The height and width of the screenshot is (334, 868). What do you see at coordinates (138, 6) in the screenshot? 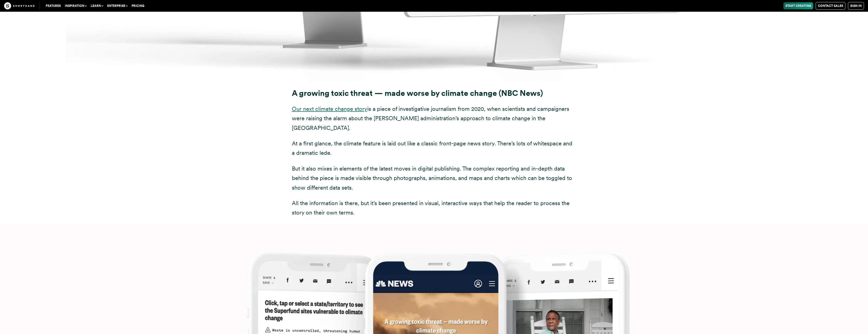
I see `a: Pricing` at bounding box center [138, 6].